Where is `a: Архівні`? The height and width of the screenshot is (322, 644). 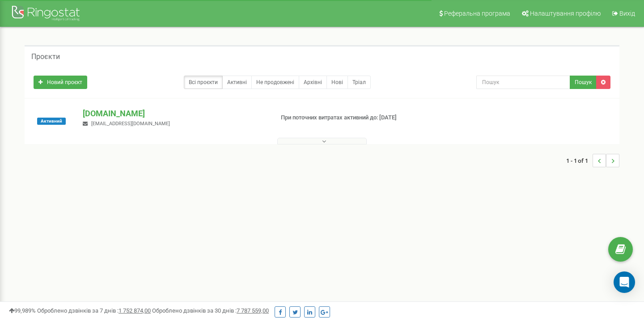
a: Архівні is located at coordinates (313, 82).